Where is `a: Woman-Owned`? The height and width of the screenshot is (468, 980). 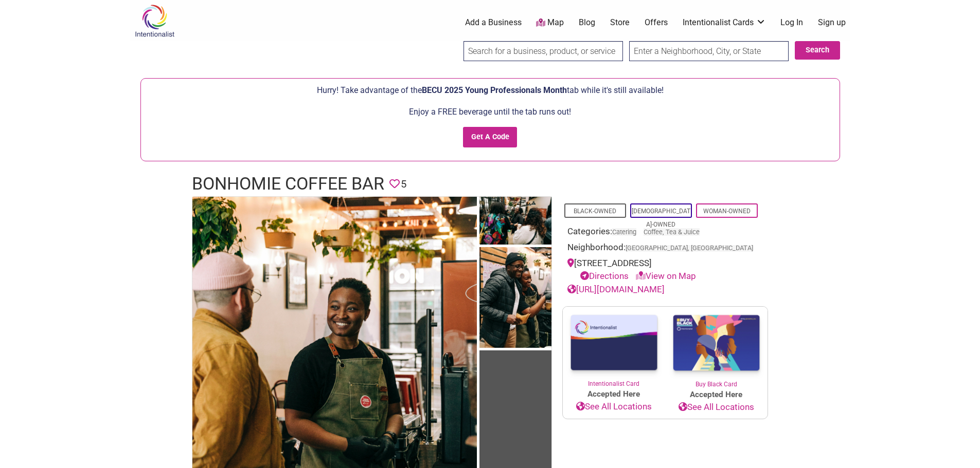
a: Woman-Owned is located at coordinates (727, 211).